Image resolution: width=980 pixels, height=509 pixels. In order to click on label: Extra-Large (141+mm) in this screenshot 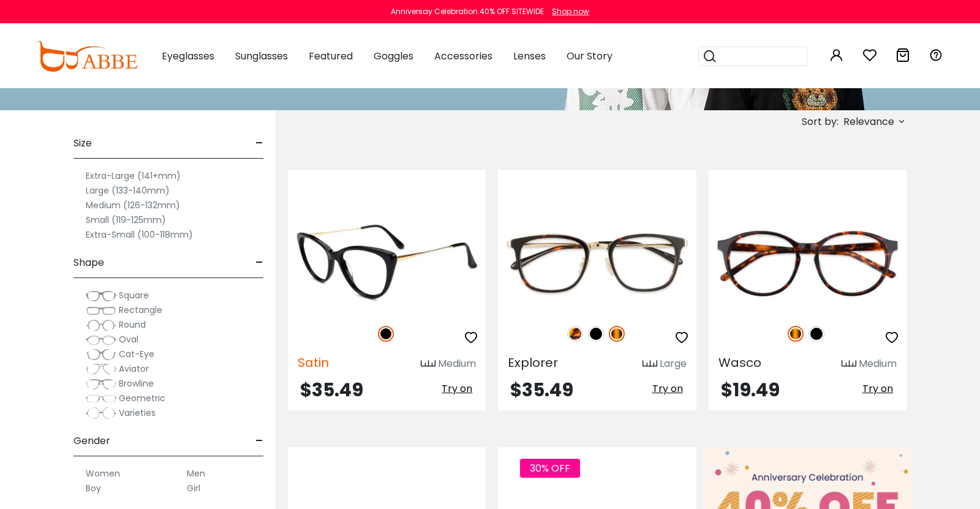, I will do `click(133, 176)`.